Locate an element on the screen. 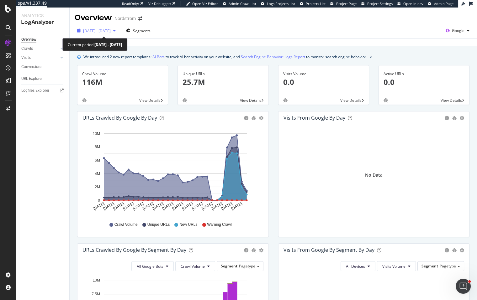  div: URLs Crawled by Google By Segment By Day is located at coordinates (134, 250).